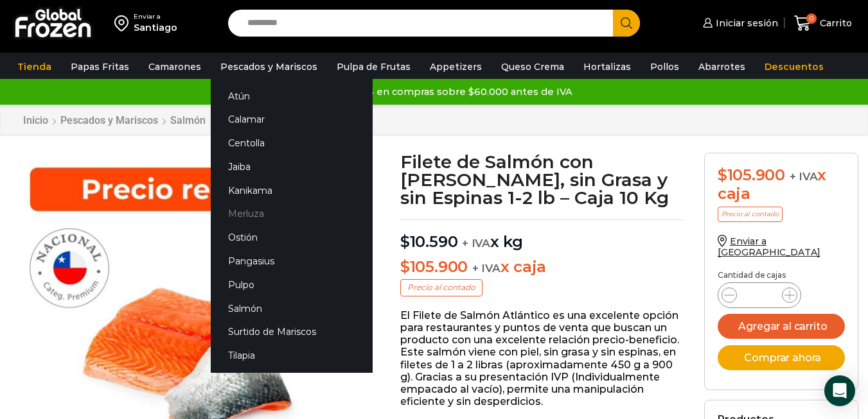  What do you see at coordinates (429, 241) in the screenshot?
I see `bdi: 10.590` at bounding box center [429, 241].